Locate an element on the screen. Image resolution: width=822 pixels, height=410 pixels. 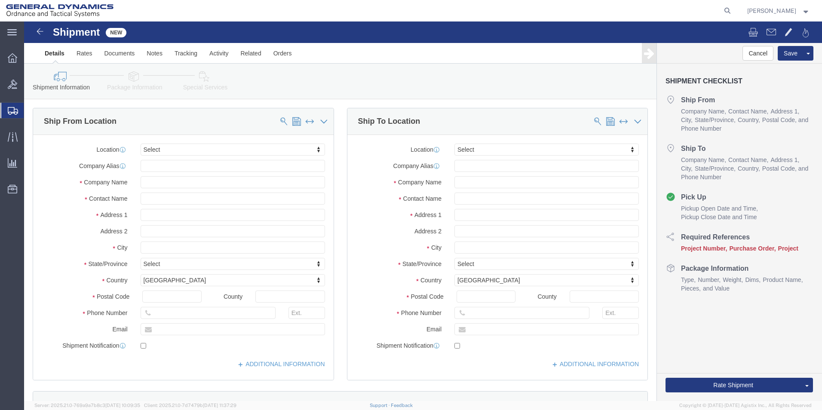
img: logo is located at coordinates (60, 11).